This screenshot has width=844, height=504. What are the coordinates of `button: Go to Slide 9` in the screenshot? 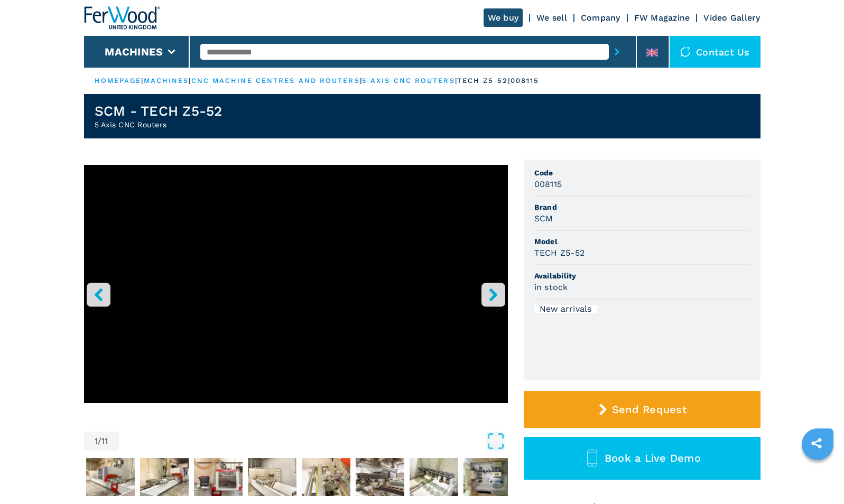 It's located at (488, 477).